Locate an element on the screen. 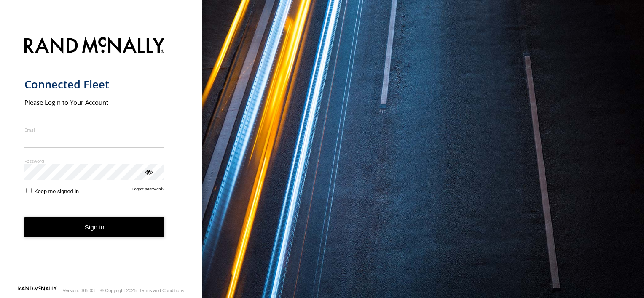  span: Keep me signed in is located at coordinates (57, 191).